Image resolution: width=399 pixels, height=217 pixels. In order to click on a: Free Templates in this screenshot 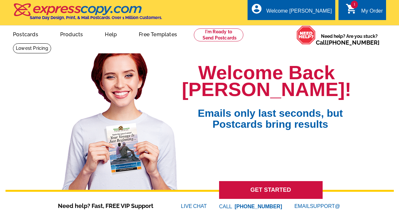, I will do `click(158, 34)`.